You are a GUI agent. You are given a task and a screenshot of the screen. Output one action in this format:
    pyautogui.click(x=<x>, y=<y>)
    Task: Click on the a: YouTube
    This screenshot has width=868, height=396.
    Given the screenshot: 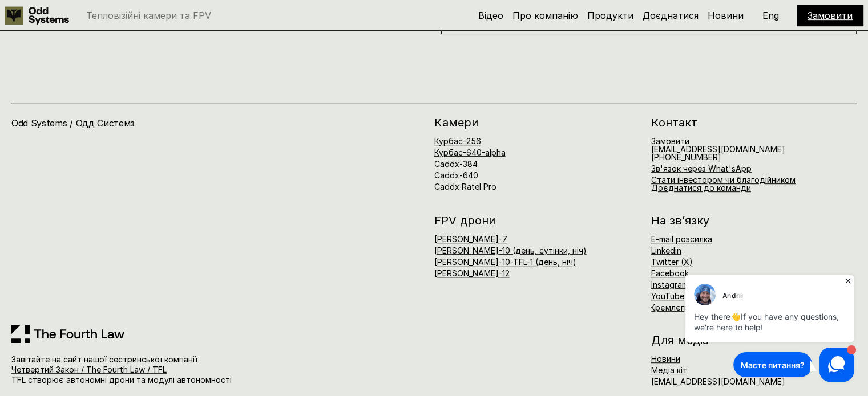 What is the action you would take?
    pyautogui.click(x=668, y=296)
    